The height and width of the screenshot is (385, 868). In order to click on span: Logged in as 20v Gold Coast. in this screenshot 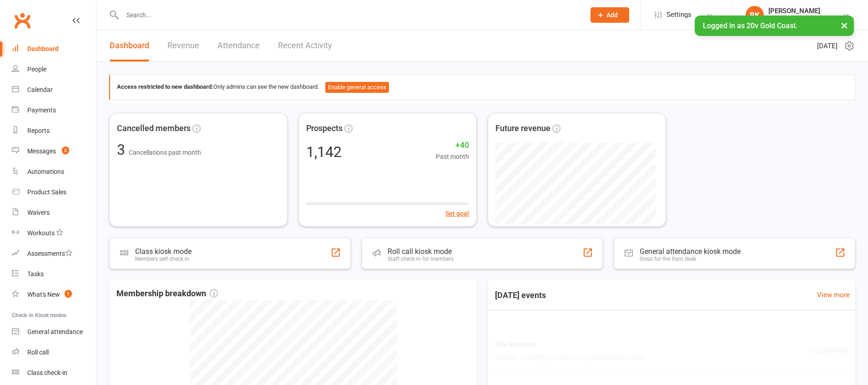, I will do `click(750, 26)`.